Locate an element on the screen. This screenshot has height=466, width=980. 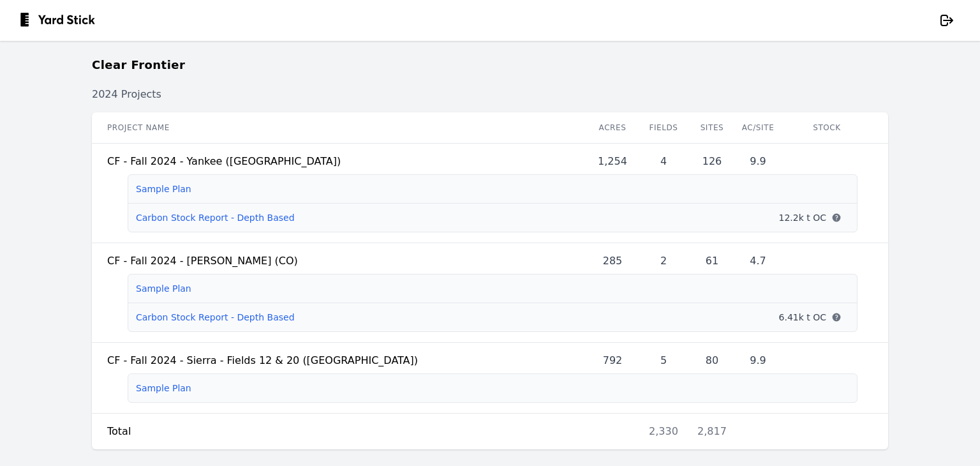
img: yardstick-logo-black-spacing-9a7e0c0e877e5437aacfee01d730c81d.svg is located at coordinates (62, 21).